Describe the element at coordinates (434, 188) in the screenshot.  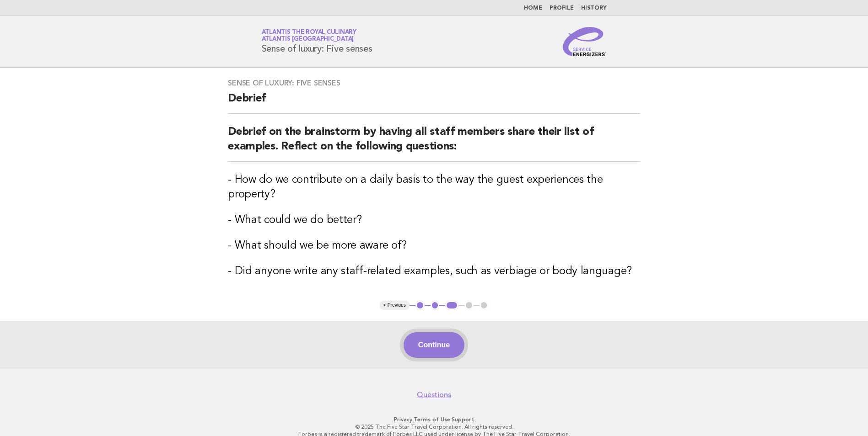
I see `h3: - How do we contribute on a daily basis to the way the guest experiences the property?` at that location.